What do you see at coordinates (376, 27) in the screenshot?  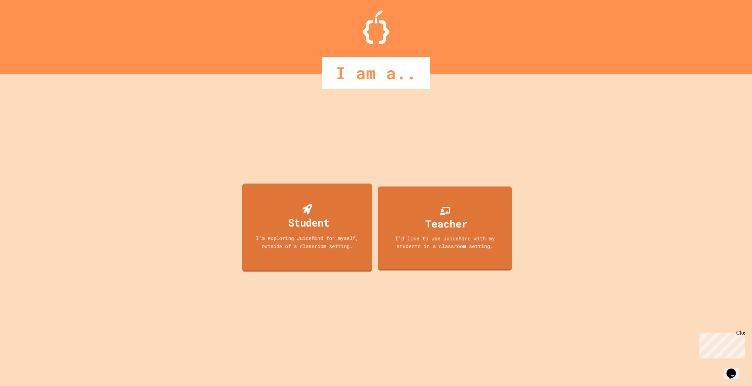 I see `img: Logo.svg` at bounding box center [376, 27].